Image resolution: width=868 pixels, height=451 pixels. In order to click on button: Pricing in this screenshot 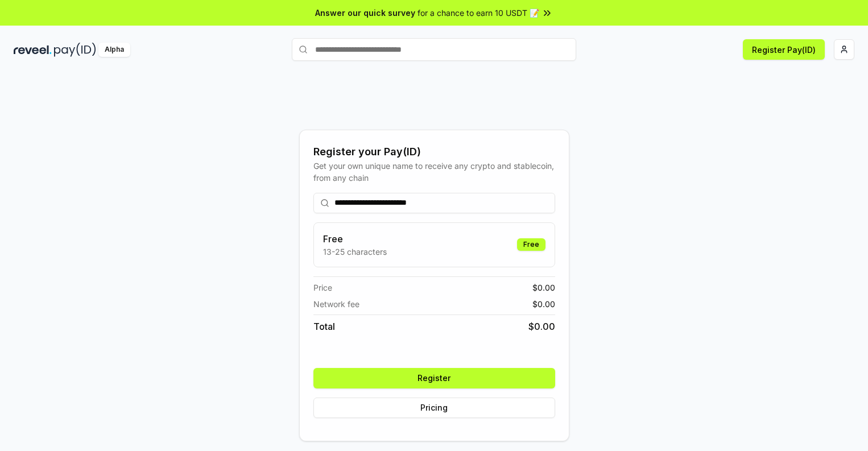, I will do `click(434, 408)`.